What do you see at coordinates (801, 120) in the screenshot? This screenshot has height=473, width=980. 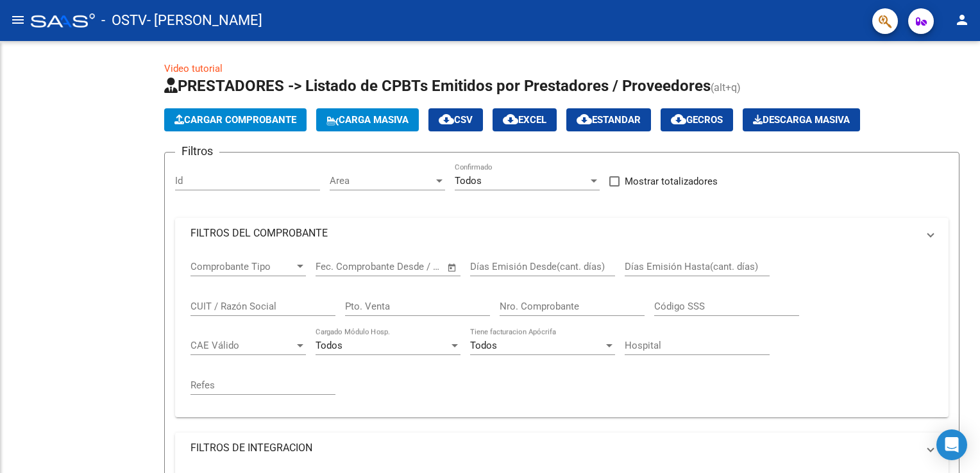 I see `button: Descarga Masiva` at bounding box center [801, 120].